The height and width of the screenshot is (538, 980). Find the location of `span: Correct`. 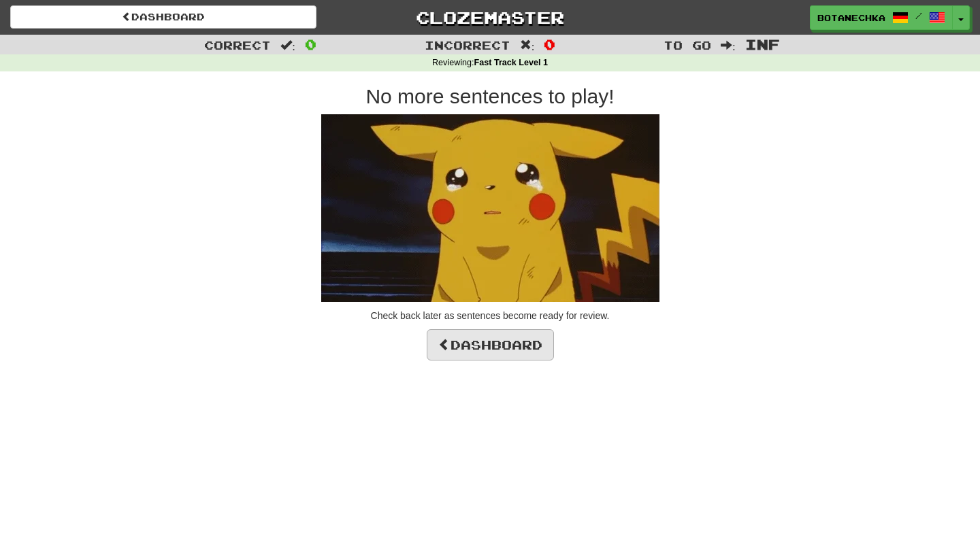

span: Correct is located at coordinates (237, 45).